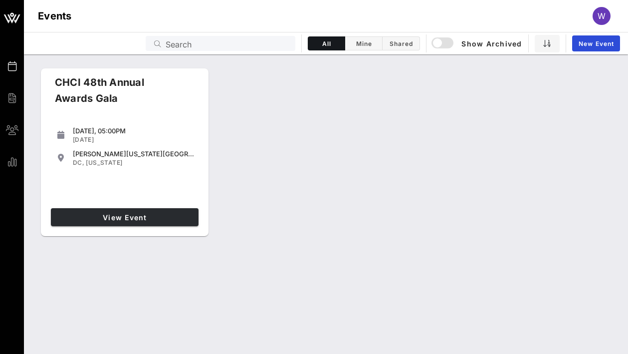 The image size is (628, 354). What do you see at coordinates (364, 43) in the screenshot?
I see `span: Mine` at bounding box center [364, 43].